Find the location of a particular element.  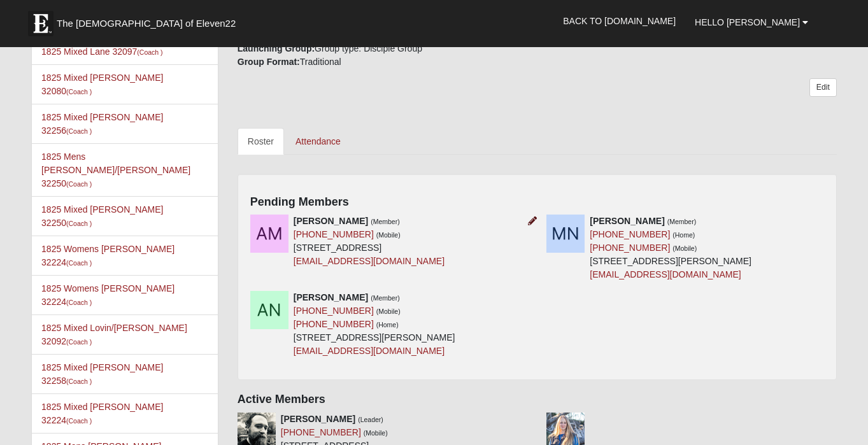

h4: Active Members is located at coordinates (537, 400).